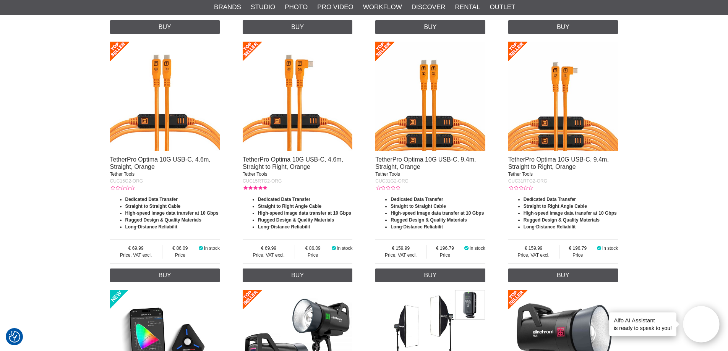  I want to click on a: TetherPro Optima 10G USB-C, 9.4m, Straight, Orange, so click(425, 163).